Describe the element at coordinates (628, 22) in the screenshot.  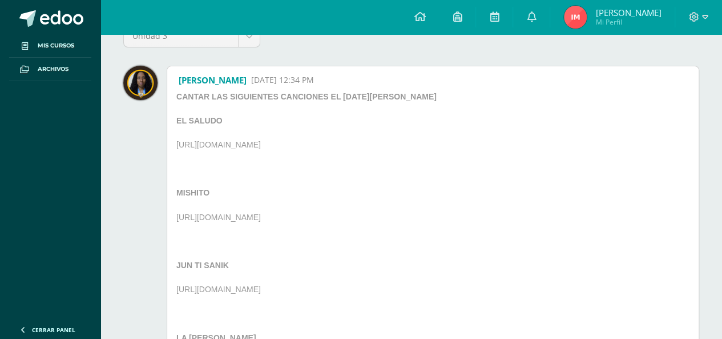
I see `span: Mi Perfil` at that location.